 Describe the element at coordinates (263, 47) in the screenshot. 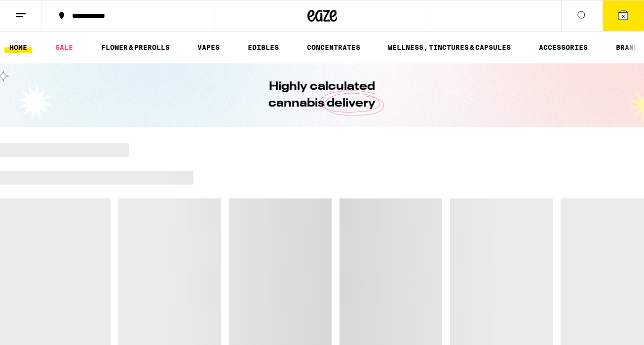

I see `a: EDIBLES` at that location.